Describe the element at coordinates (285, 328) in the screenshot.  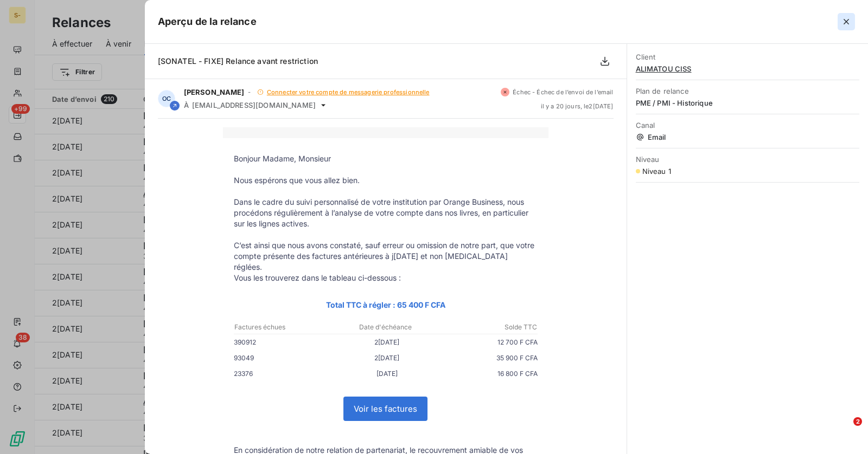
I see `p: Factures échues` at that location.